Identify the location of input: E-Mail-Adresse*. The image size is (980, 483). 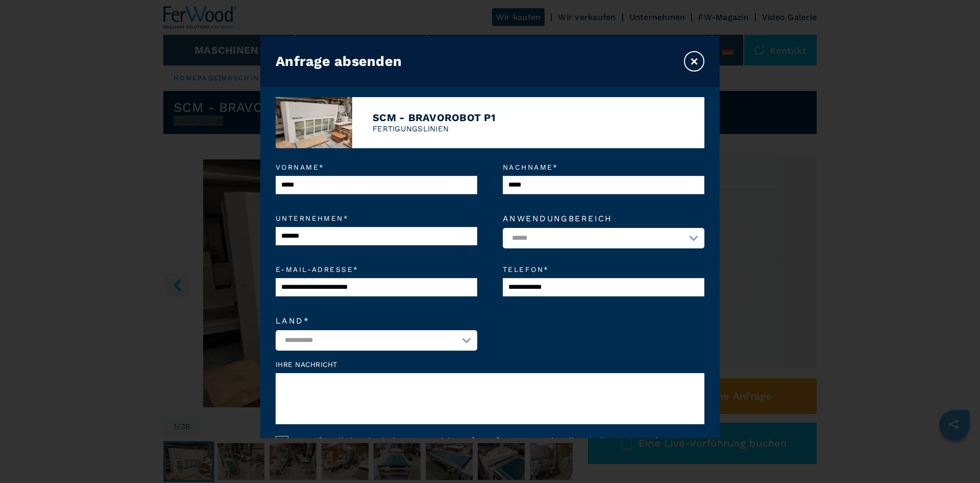
(376, 287).